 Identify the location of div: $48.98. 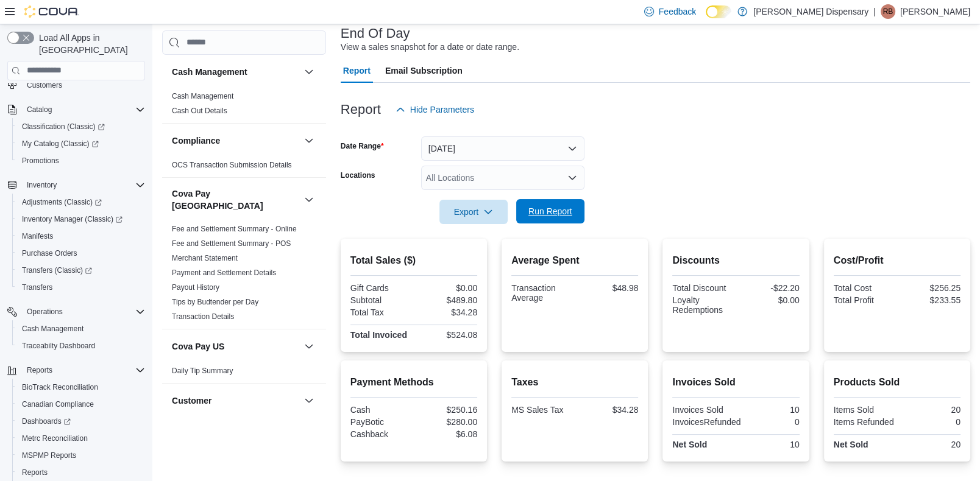
(608, 288).